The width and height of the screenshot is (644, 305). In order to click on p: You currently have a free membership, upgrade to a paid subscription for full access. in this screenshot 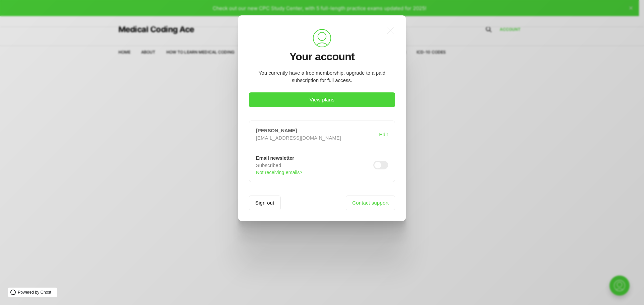, I will do `click(322, 77)`.